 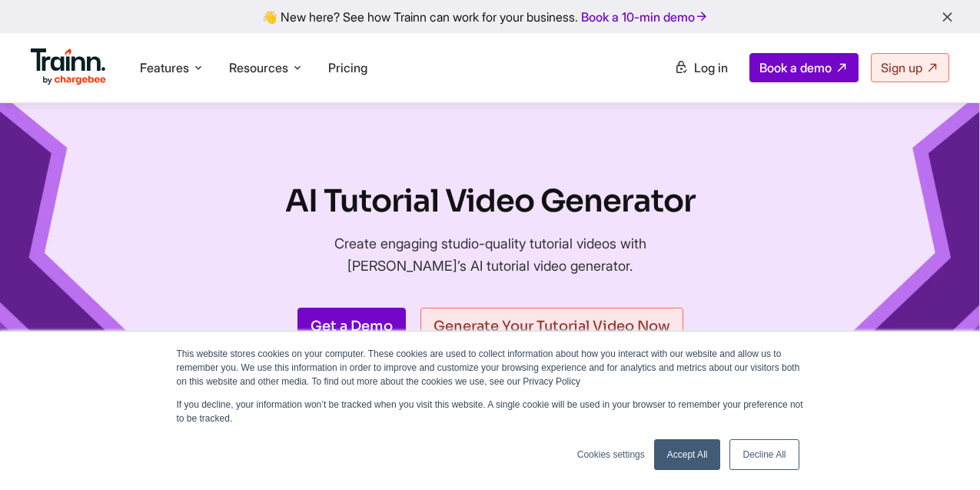 I want to click on div: 👋 New here? See how Trainn can work for your business., so click(x=490, y=16).